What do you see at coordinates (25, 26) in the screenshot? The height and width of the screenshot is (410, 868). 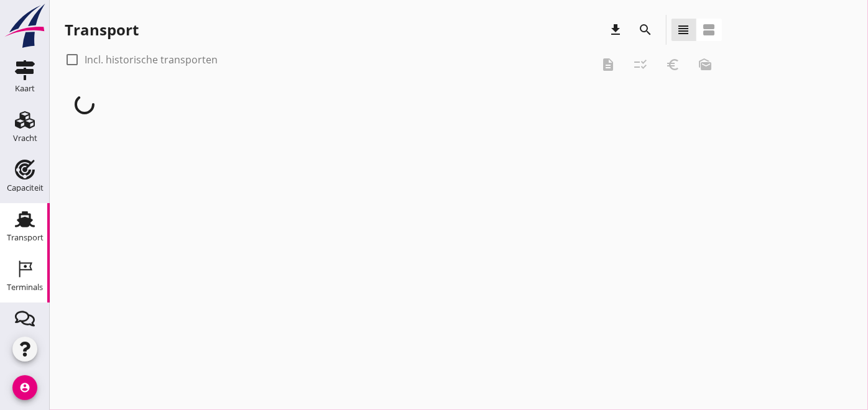 I see `img: logo-small.a267ee39.svg` at bounding box center [25, 26].